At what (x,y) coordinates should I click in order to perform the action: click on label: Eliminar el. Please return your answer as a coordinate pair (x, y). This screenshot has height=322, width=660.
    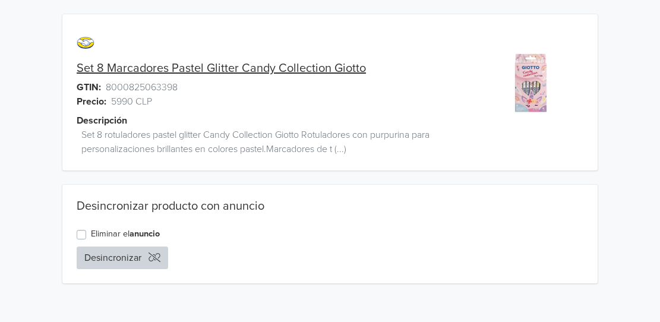
    Looking at the image, I should click on (125, 234).